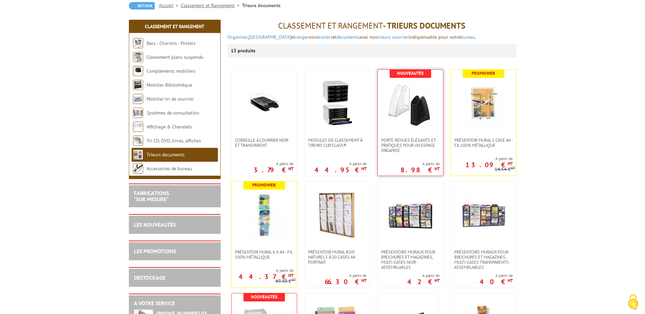 Image resolution: width=645 pixels, height=314 pixels. Describe the element at coordinates (411, 260) in the screenshot. I see `a: PRÉSENTOIRS MURAUX POUR BROCHURES ET MAGAZINES, MULTI-CASES NOIR - ASSEMBLABLES` at that location.